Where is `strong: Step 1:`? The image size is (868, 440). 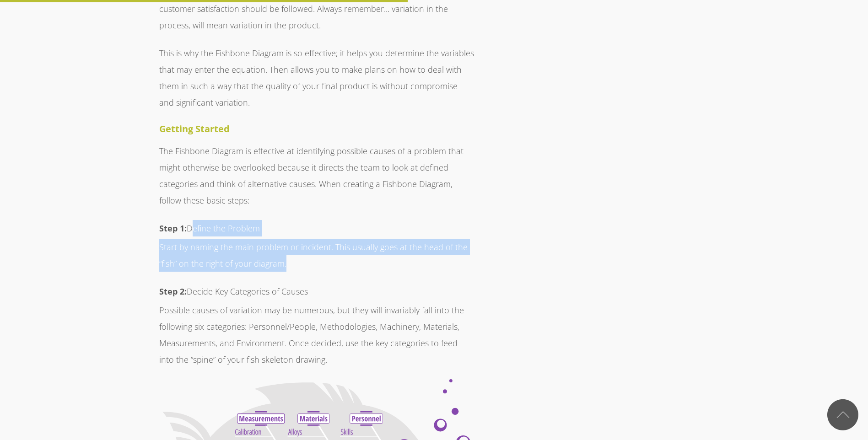 strong: Step 1: is located at coordinates (173, 228).